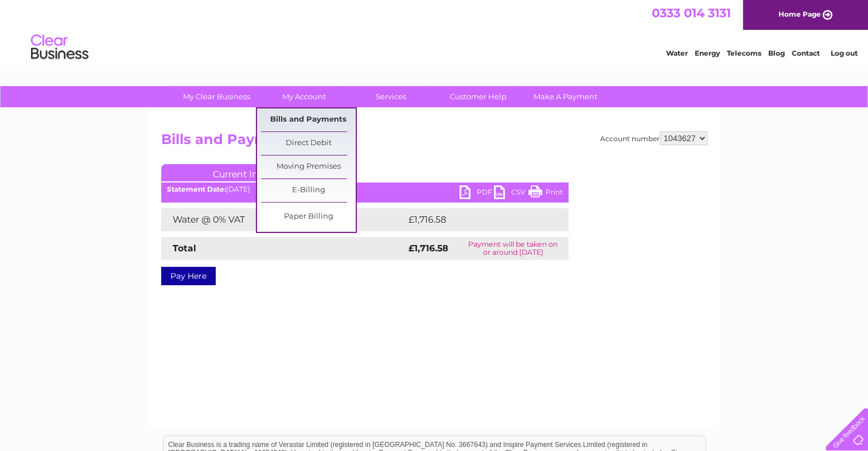 This screenshot has width=868, height=451. Describe the element at coordinates (776, 53) in the screenshot. I see `a: Blog` at that location.